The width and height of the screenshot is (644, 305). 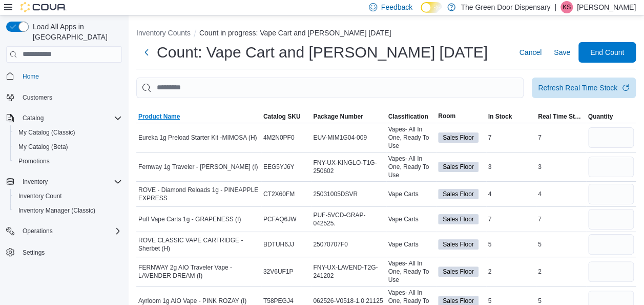 What do you see at coordinates (68, 147) in the screenshot?
I see `button: My Catalog (Beta)` at bounding box center [68, 147].